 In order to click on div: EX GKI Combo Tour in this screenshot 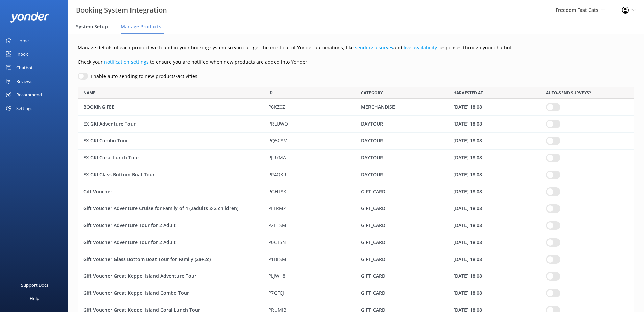, I will do `click(170, 141)`.